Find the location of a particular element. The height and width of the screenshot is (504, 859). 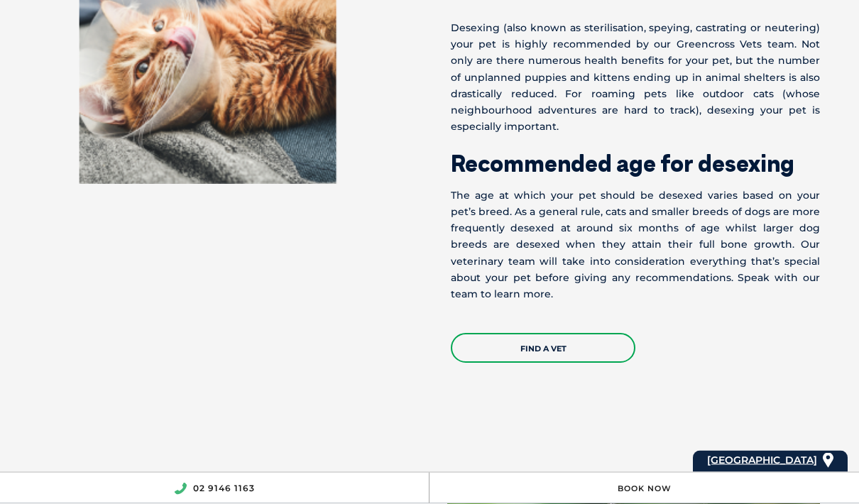

p: The age at which your pet should be desexed varies based on your pet’s breed. As a general rule, ... is located at coordinates (636, 246).